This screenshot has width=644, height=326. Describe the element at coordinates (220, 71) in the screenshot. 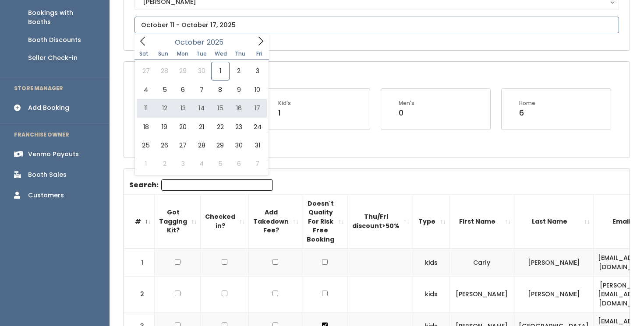

I see `span: October 1, 2025` at that location.